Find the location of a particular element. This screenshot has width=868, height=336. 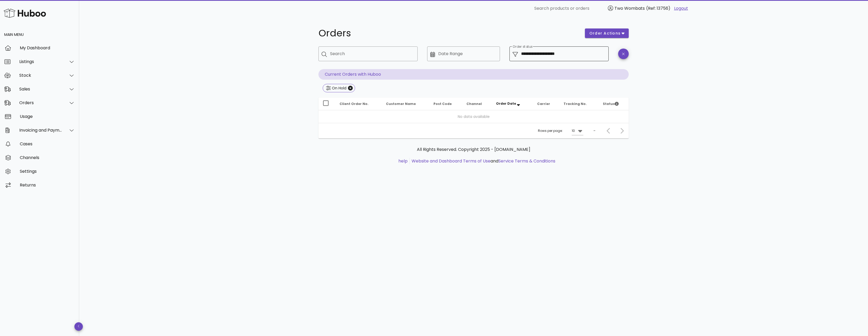

div: Rows per page: is located at coordinates (560, 130).